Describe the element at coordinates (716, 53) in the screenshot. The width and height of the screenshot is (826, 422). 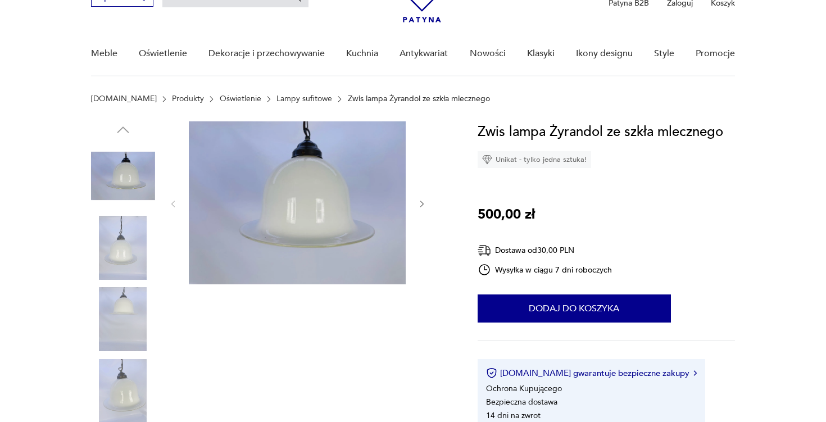
I see `a: Promocje` at that location.